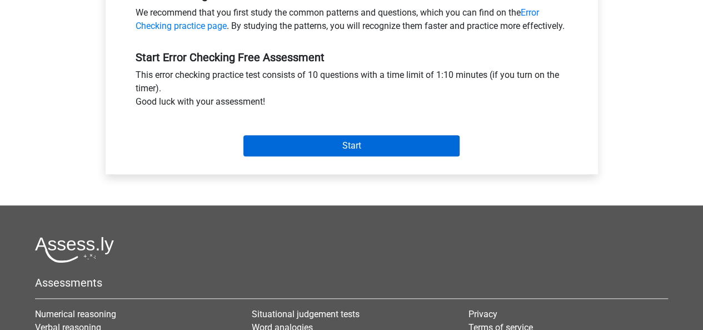 Image resolution: width=703 pixels, height=330 pixels. What do you see at coordinates (351, 146) in the screenshot?
I see `input: Start` at bounding box center [351, 146].